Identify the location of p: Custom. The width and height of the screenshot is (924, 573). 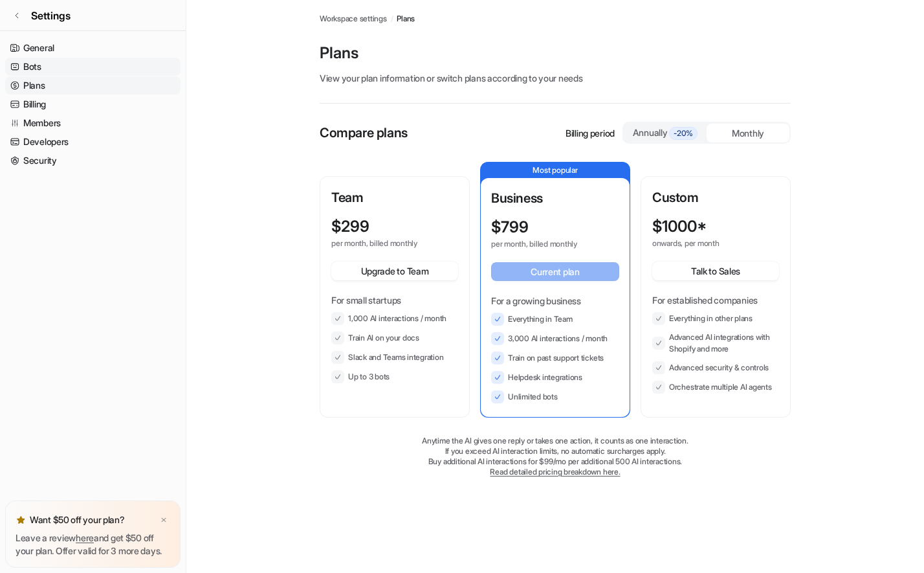
(716, 198).